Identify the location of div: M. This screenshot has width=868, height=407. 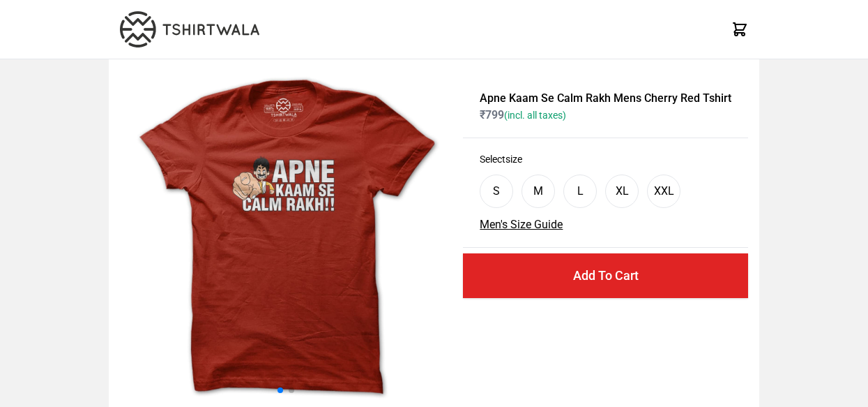
(538, 191).